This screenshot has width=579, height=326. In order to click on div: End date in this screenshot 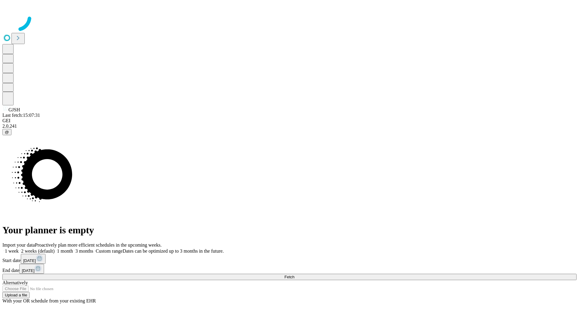, I will do `click(290, 268)`.